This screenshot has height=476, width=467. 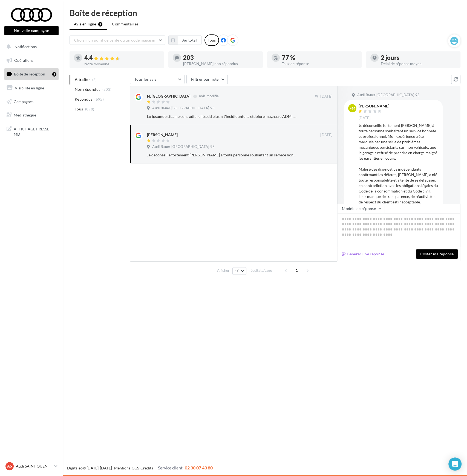 What do you see at coordinates (297, 270) in the screenshot?
I see `span: 1` at bounding box center [297, 270].